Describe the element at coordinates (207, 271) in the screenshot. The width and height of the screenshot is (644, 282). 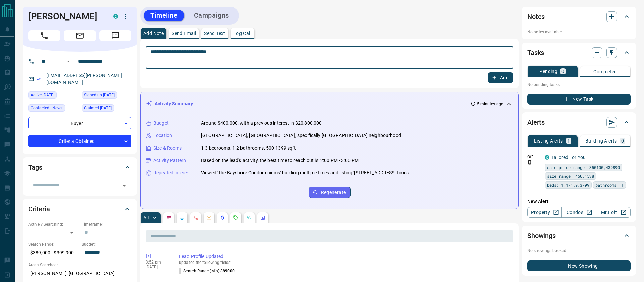
I see `p: Search Range (Min) :` at that location.